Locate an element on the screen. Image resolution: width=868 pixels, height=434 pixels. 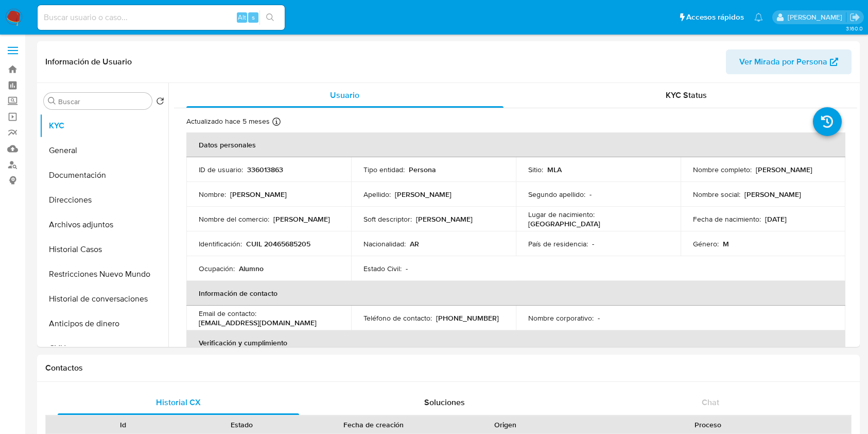
button: Direcciones is located at coordinates (104, 200).